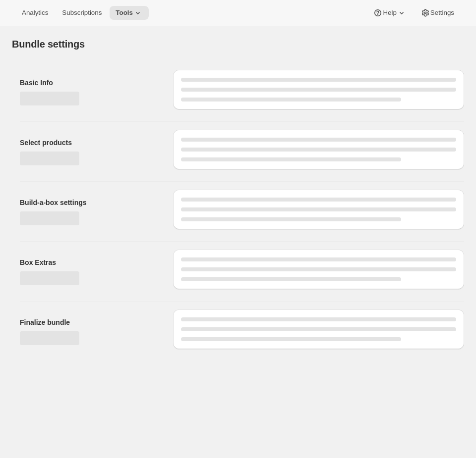 The width and height of the screenshot is (476, 458). Describe the element at coordinates (48, 44) in the screenshot. I see `h1: Bundle settings` at that location.